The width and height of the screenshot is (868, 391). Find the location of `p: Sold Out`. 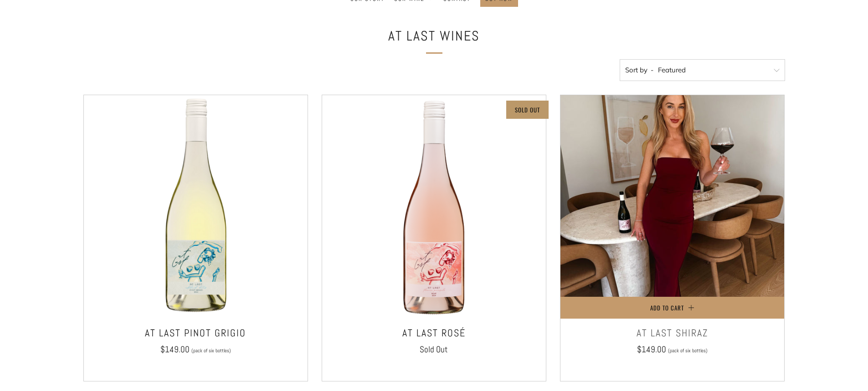

p: Sold Out is located at coordinates (527, 110).